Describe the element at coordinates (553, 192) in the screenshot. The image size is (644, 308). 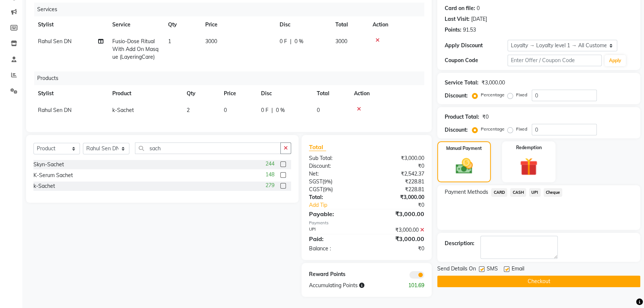
I see `span: Cheque` at that location.